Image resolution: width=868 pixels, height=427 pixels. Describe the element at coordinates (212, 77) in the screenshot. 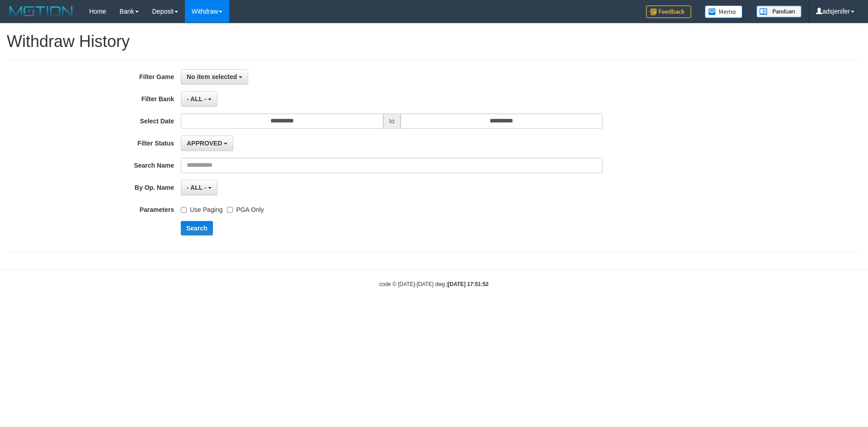

I see `span: No item selected` at that location.